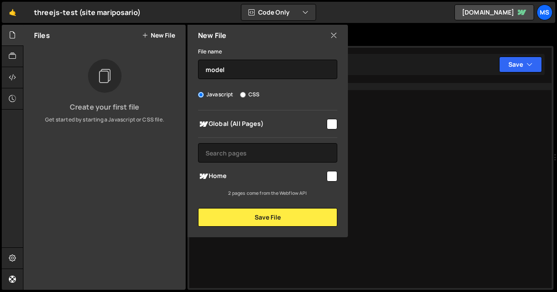 This screenshot has width=557, height=292. I want to click on div: threejs-test (site mariposario), so click(87, 12).